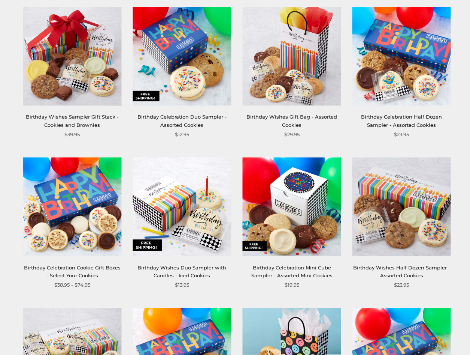 Image resolution: width=470 pixels, height=355 pixels. I want to click on span: $29.95, so click(292, 134).